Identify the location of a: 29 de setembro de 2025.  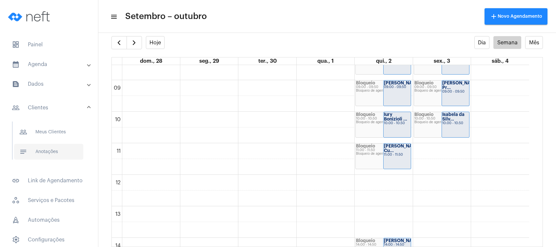
(209, 61).